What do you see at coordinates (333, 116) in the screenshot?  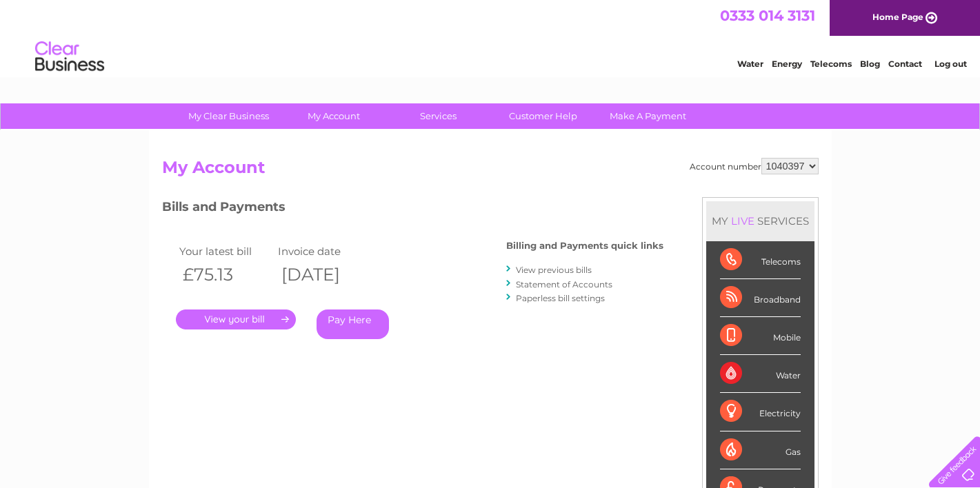 I see `a: My Account` at bounding box center [333, 116].